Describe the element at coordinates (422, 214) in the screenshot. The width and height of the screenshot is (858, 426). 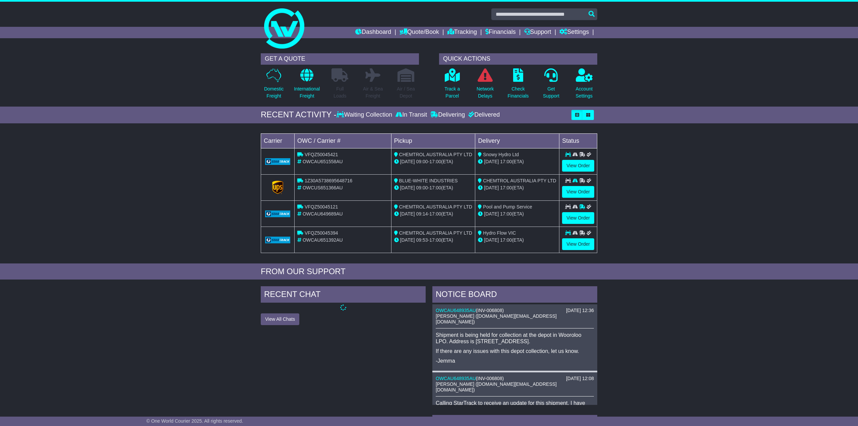
I see `span: 09:14` at that location.